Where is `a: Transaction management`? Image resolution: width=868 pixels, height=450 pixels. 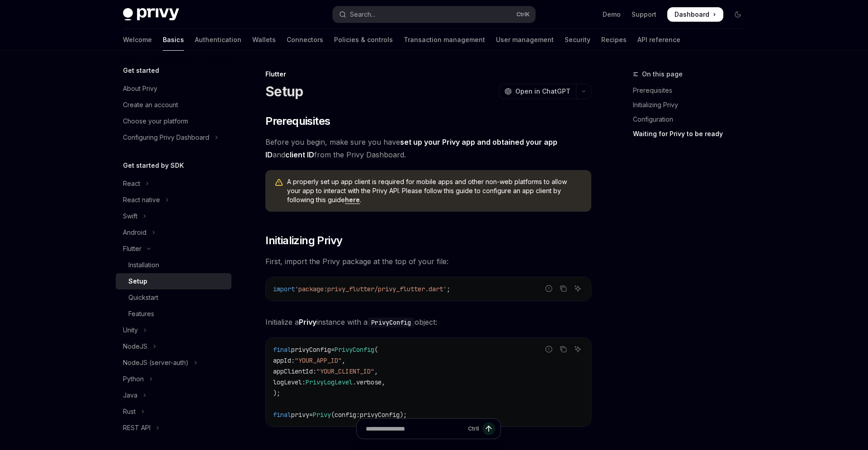 a: Transaction management is located at coordinates (444, 40).